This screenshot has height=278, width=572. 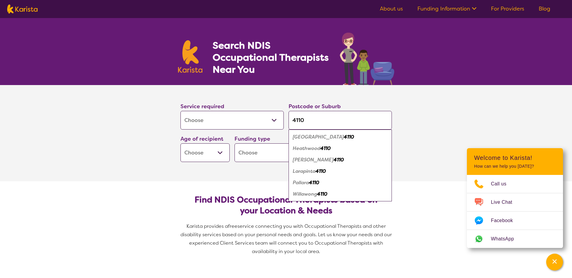 I want to click on input: Type, so click(x=340, y=120).